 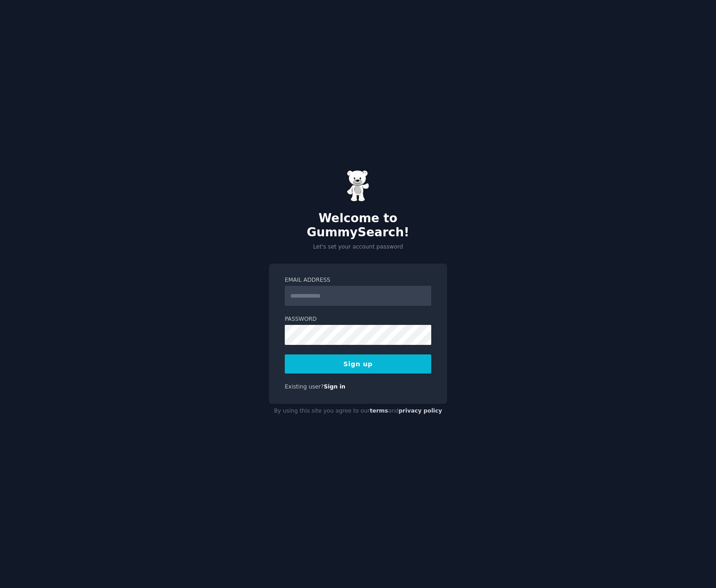 I want to click on h2: Welcome to GummySearch!, so click(x=358, y=225).